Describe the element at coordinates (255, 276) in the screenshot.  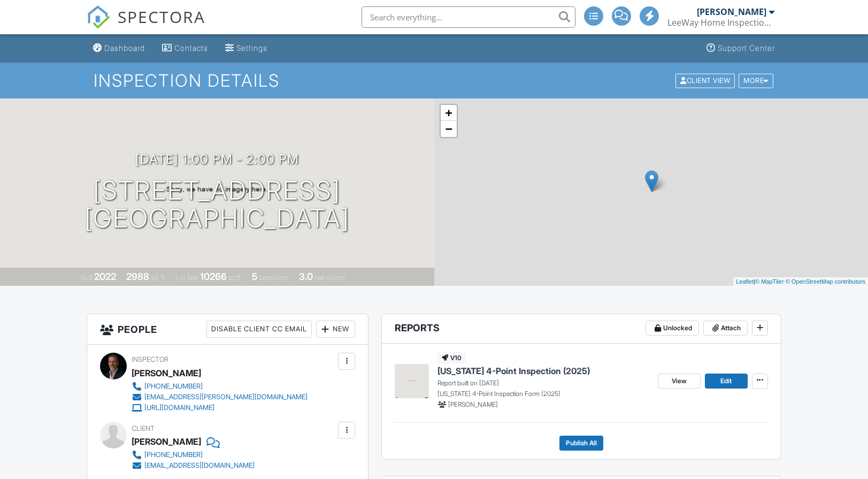
I see `div: 5` at that location.